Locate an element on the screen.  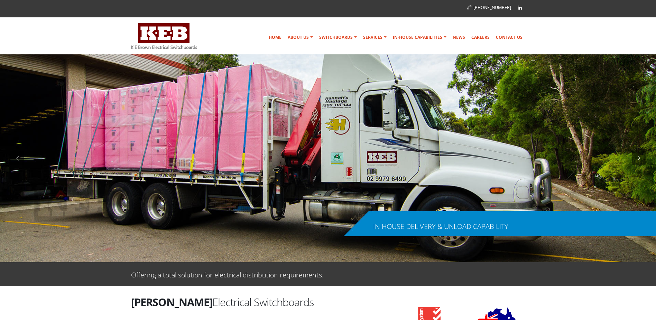
div: IN-HOUSE DELIVERY & UNLOAD CAPABILITY is located at coordinates (441, 226).